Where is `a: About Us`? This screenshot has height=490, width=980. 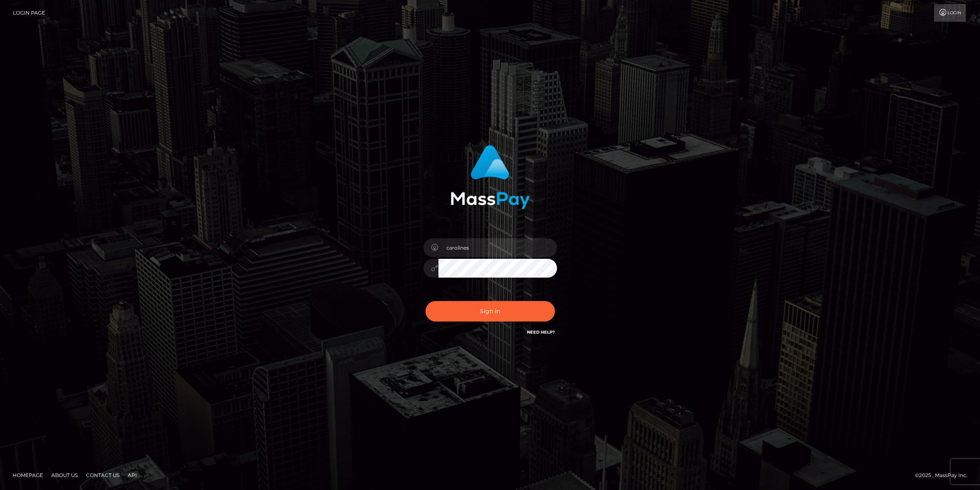 a: About Us is located at coordinates (64, 475).